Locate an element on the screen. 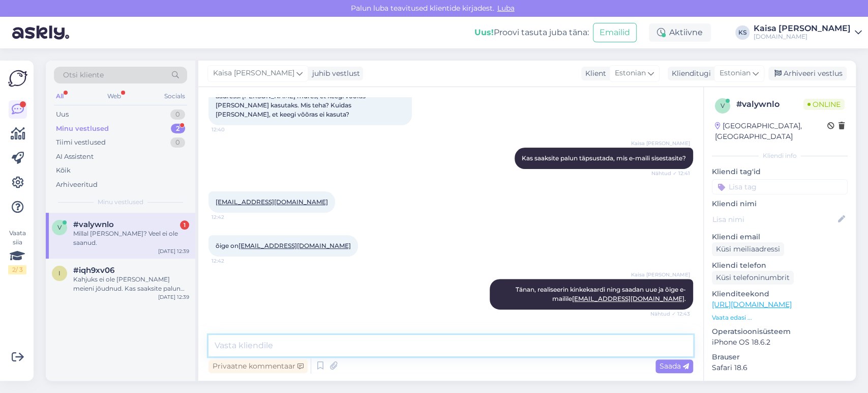  p: Kliendi telefon is located at coordinates (780, 265).